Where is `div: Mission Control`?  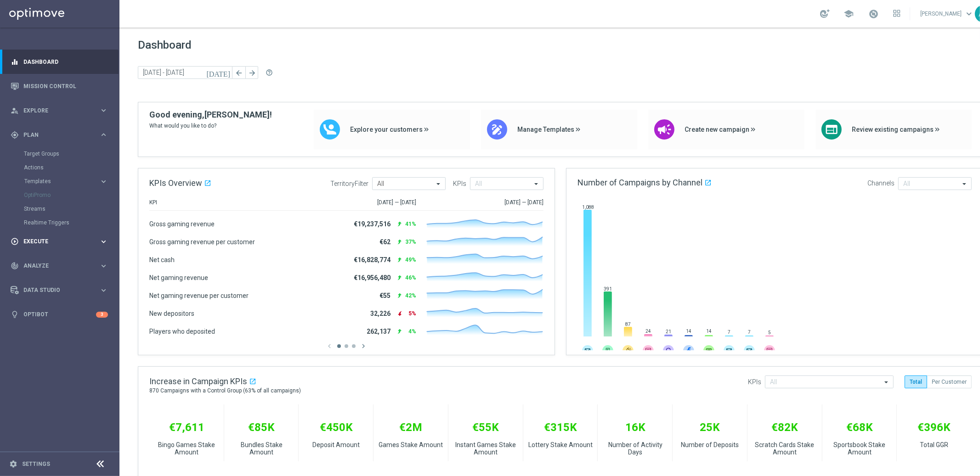
div: Mission Control is located at coordinates (60, 86).